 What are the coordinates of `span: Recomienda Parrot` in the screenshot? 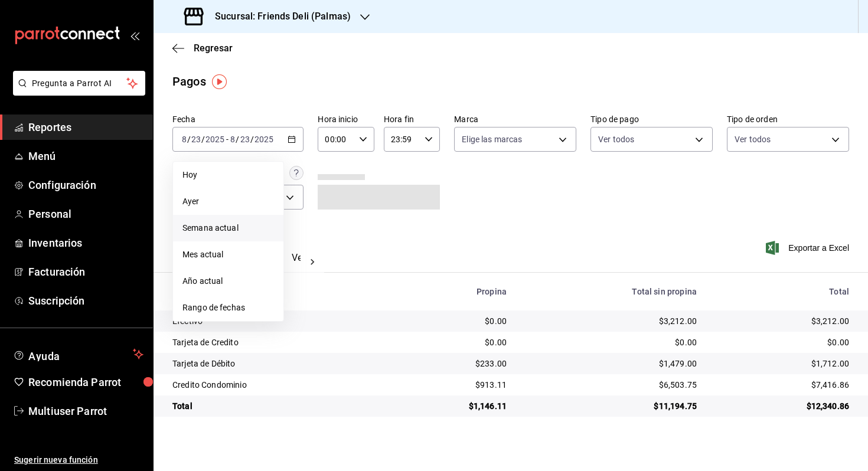 It's located at (86, 382).